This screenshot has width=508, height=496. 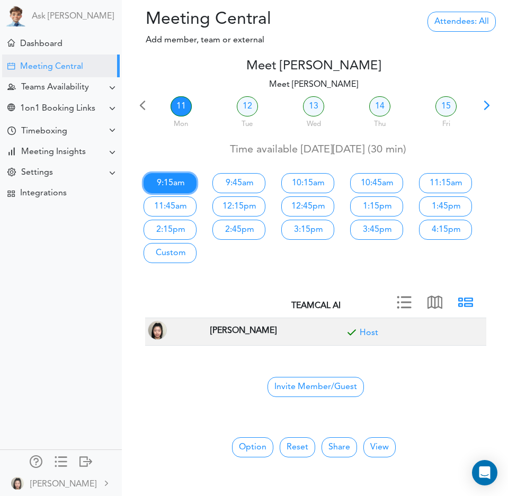 I want to click on a: 1:15pm, so click(x=377, y=207).